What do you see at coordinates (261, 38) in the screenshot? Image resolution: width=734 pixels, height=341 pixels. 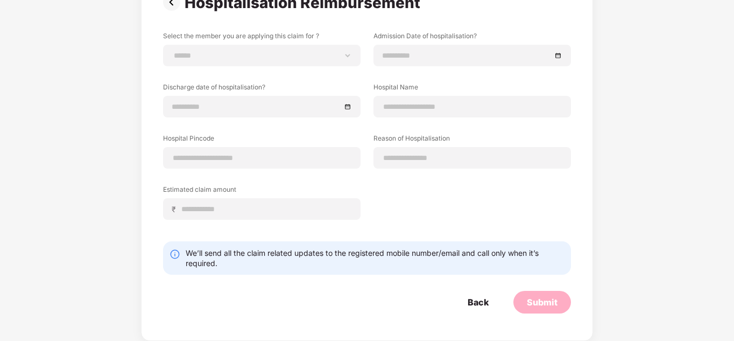 I see `label: Select the member you are applying this claim for ?` at bounding box center [261, 38].